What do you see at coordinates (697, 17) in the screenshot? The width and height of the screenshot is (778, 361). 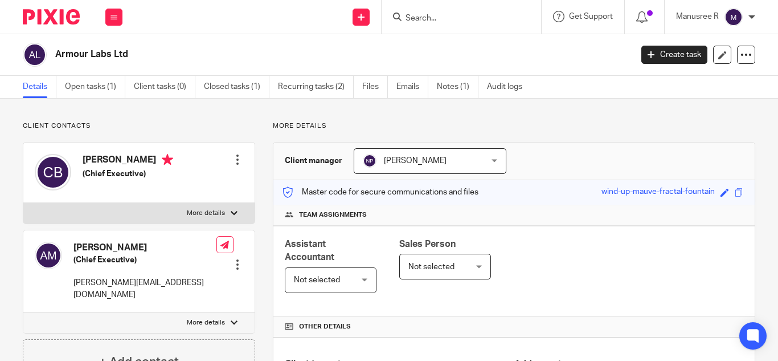 I see `p: Manusree R` at bounding box center [697, 17].